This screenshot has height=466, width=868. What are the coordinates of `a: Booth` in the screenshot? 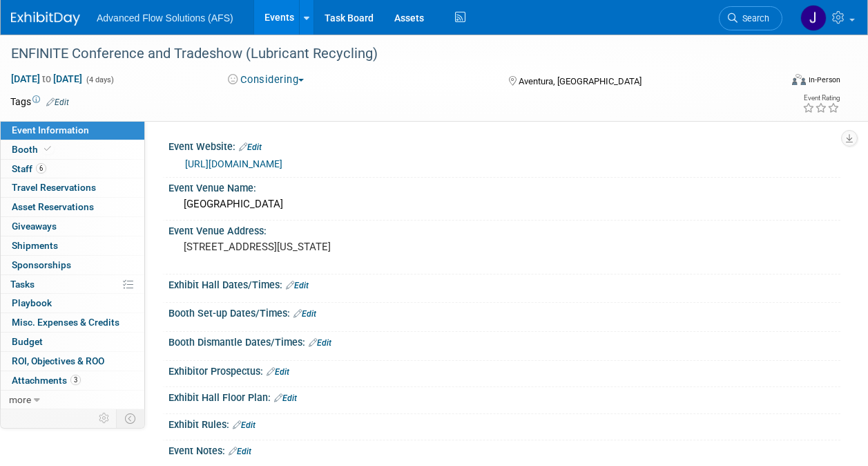 It's located at (73, 150).